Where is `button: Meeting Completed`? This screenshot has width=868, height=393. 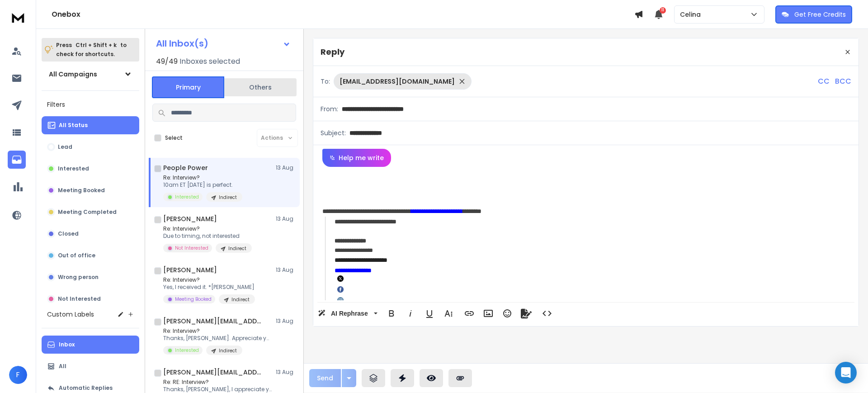 button: Meeting Completed is located at coordinates (90, 212).